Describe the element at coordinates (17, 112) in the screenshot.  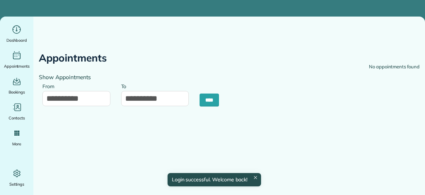
I see `a: Contacts` at that location.